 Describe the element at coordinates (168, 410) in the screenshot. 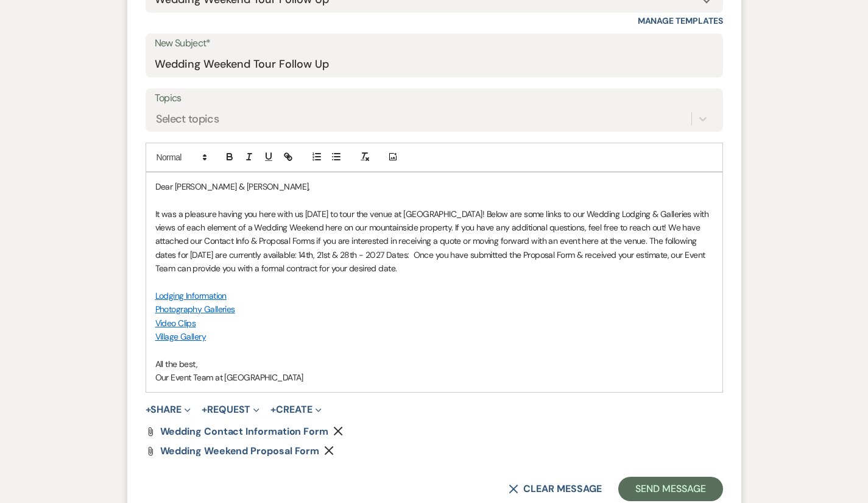

I see `button: Share` at that location.